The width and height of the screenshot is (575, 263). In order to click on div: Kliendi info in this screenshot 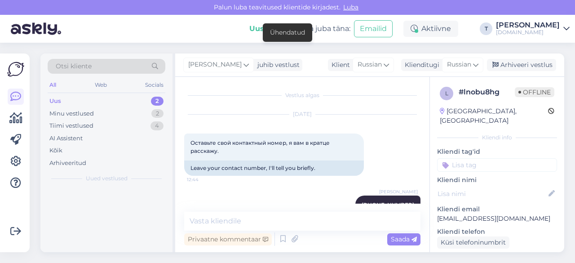, I will do `click(497, 137)`.